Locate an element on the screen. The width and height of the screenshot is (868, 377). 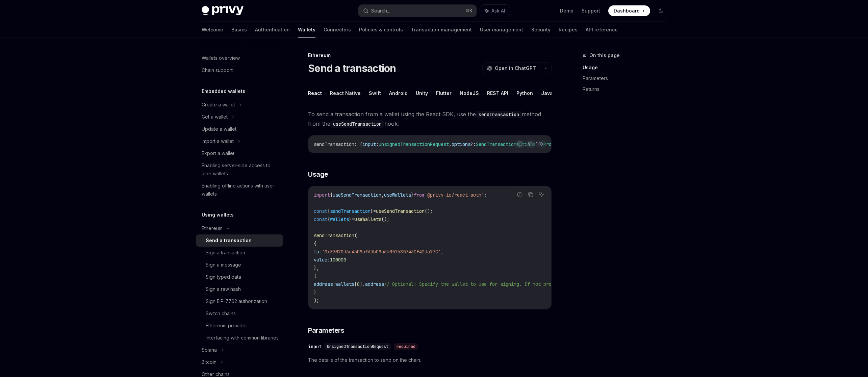
a: Sign a raw hash is located at coordinates (239, 289).